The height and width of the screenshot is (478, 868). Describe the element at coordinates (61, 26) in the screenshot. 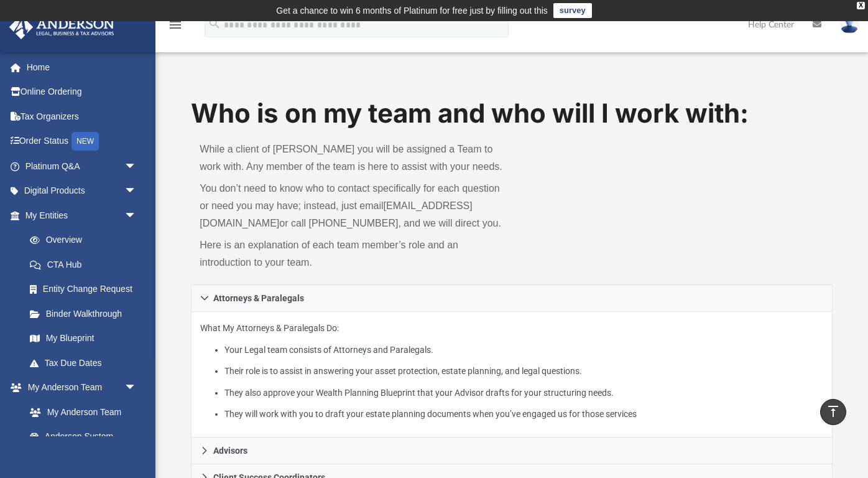

I see `img: Anderson Advisors Platinum Portal` at that location.